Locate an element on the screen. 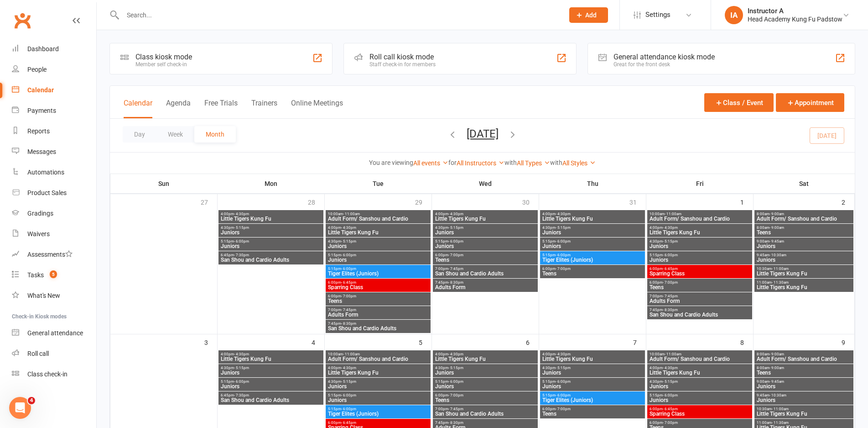  a: Product Sales is located at coordinates (54, 192).